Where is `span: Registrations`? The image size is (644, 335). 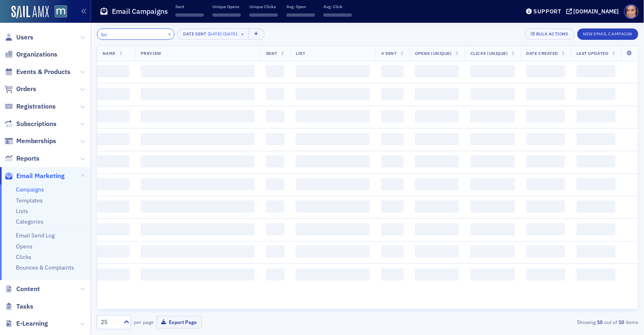
span: Registrations is located at coordinates (36, 107).